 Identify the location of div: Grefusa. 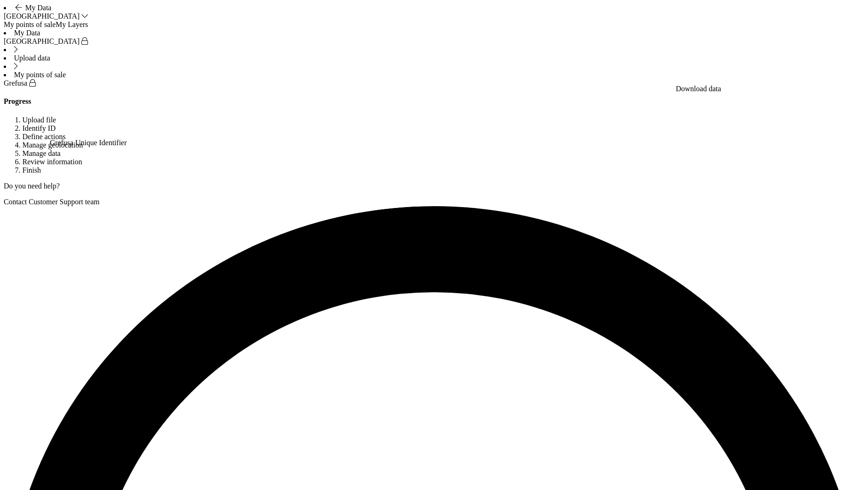
(434, 84).